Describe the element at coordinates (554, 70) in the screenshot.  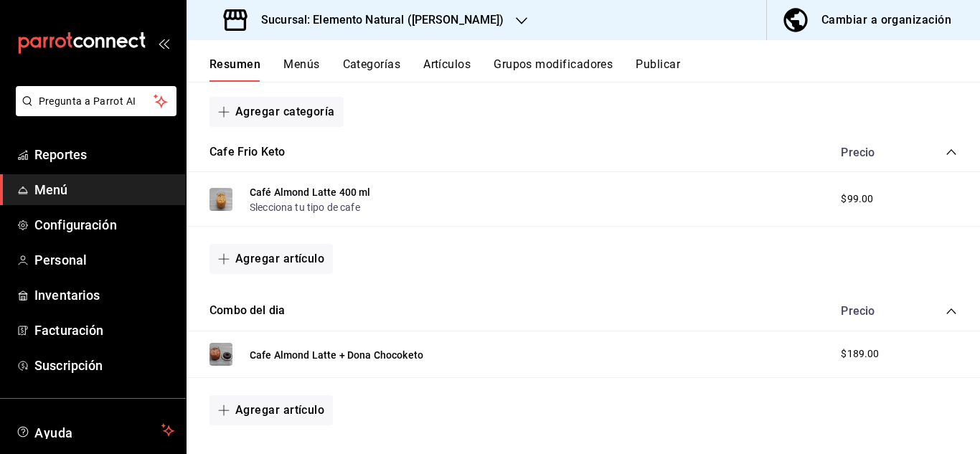
I see `button: Grupos modificadores` at that location.